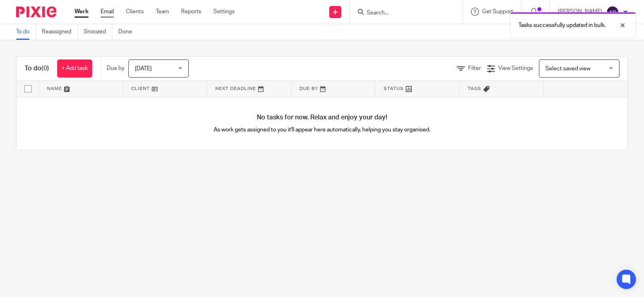  Describe the element at coordinates (128, 32) in the screenshot. I see `a: Done` at that location.